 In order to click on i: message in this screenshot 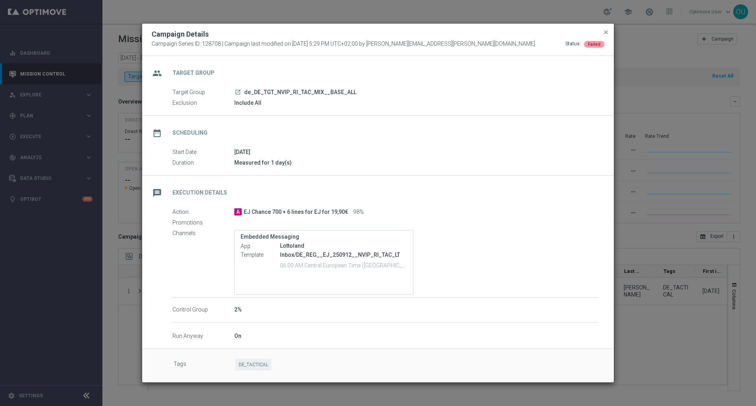, I will do `click(157, 193)`.